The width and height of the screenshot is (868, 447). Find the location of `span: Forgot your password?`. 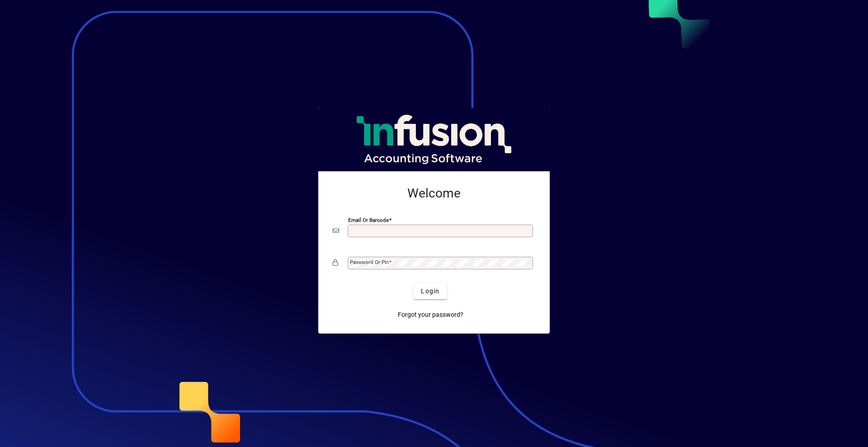

span: Forgot your password? is located at coordinates (430, 315).